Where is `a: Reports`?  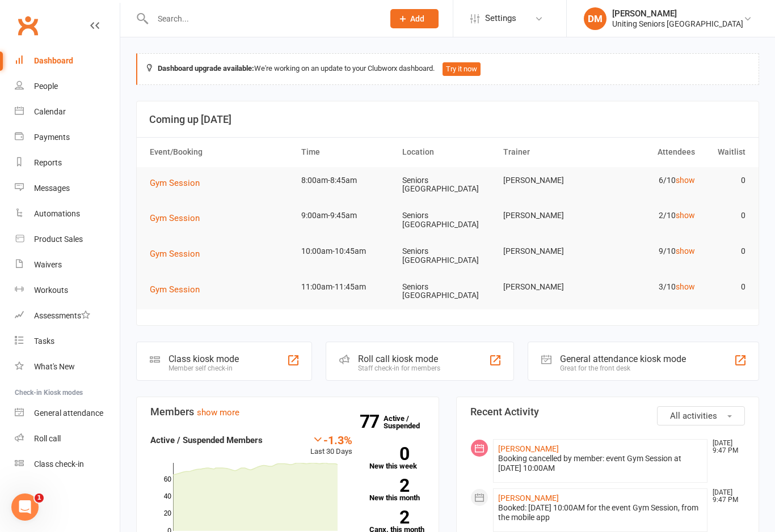
a: Reports is located at coordinates (67, 163).